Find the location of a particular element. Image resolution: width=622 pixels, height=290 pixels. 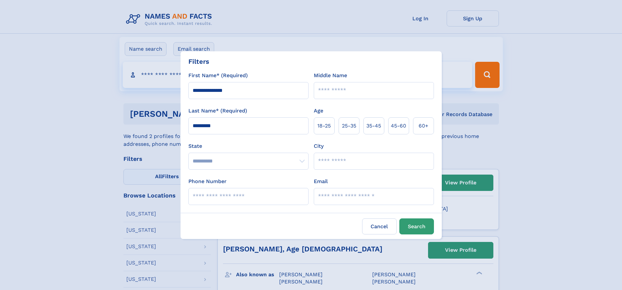

label: Age is located at coordinates (319, 111).